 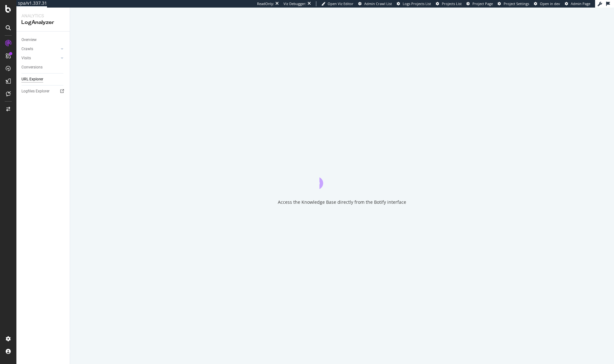 I want to click on a: Open Viz Editor, so click(x=338, y=3).